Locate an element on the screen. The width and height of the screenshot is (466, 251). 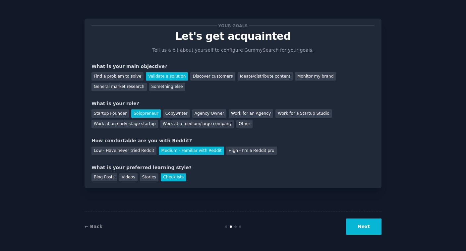
div: Work for an Agency is located at coordinates (251, 113).